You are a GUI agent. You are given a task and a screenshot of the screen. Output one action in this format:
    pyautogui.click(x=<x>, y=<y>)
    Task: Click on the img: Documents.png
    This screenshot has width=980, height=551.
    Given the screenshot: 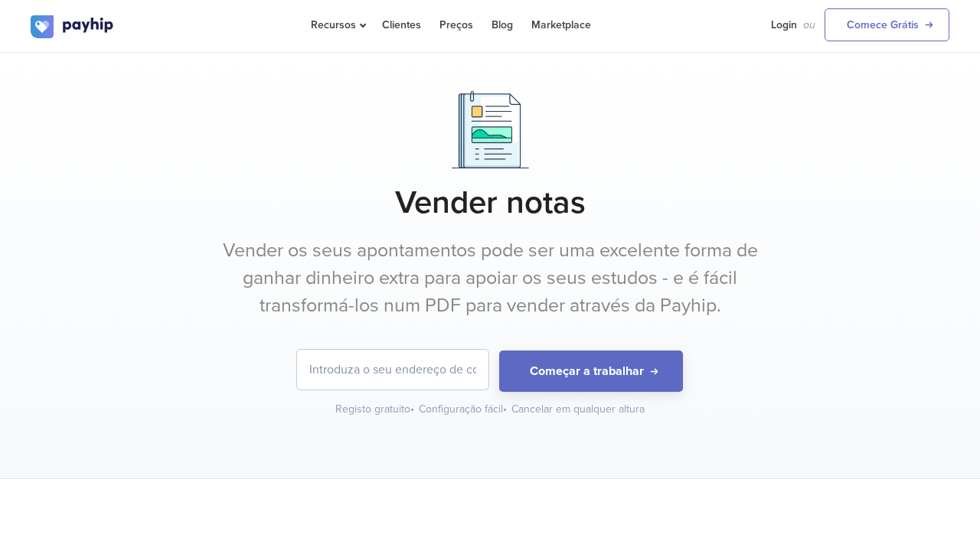 What is the action you would take?
    pyautogui.click(x=490, y=130)
    